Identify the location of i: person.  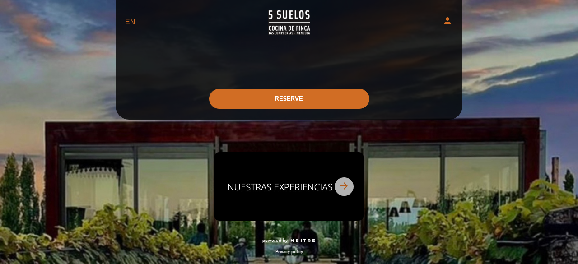
(448, 21).